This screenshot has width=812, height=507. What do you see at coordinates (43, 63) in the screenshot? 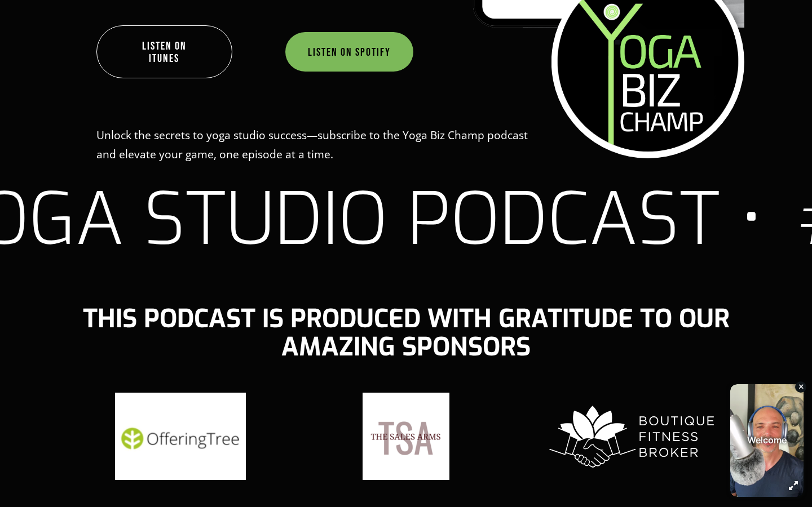
I see `button: Welcome` at bounding box center [43, 63].